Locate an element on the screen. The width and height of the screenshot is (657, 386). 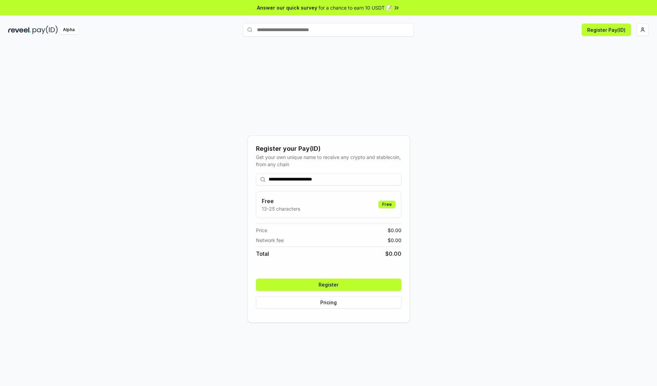
span: Total is located at coordinates (263, 254).